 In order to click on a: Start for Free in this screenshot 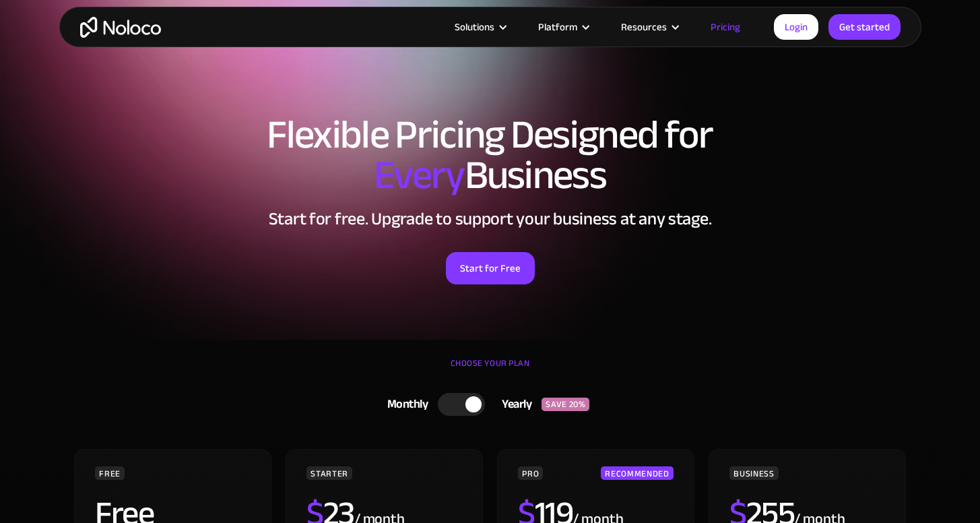, I will do `click(490, 268)`.